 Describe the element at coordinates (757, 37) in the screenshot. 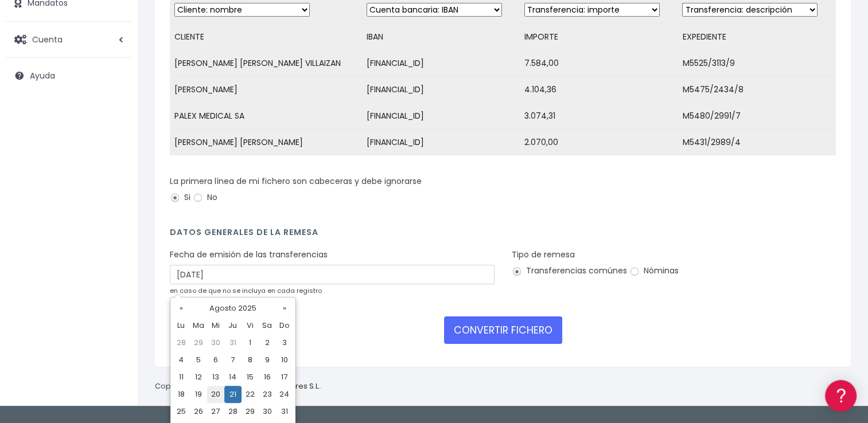

I see `td: EXPEDIENTE` at that location.